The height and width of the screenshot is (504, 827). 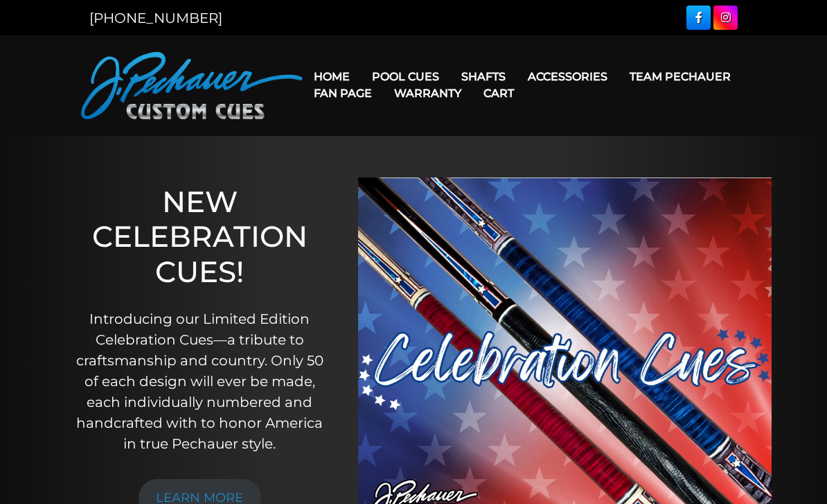 I want to click on a: Accessories, so click(x=567, y=77).